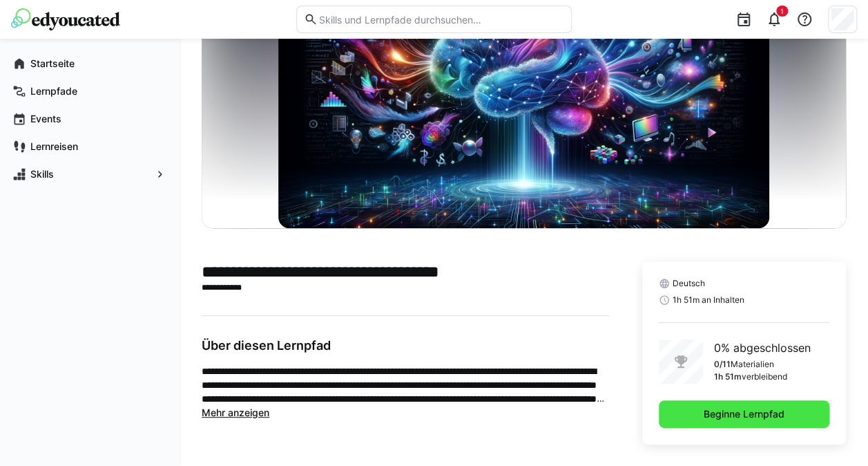 The height and width of the screenshot is (466, 868). Describe the element at coordinates (235, 412) in the screenshot. I see `span: Mehr anzeigen` at that location.